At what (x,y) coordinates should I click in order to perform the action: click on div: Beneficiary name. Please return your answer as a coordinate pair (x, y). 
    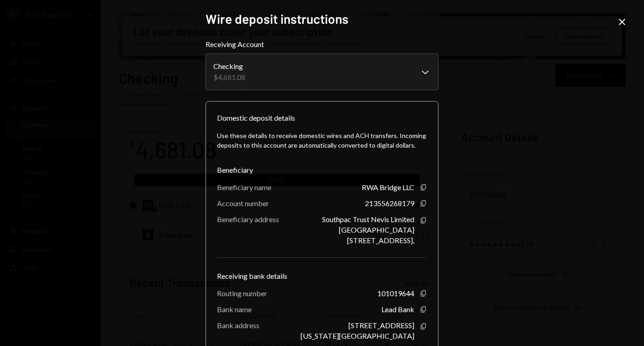
    Looking at the image, I should click on (244, 187).